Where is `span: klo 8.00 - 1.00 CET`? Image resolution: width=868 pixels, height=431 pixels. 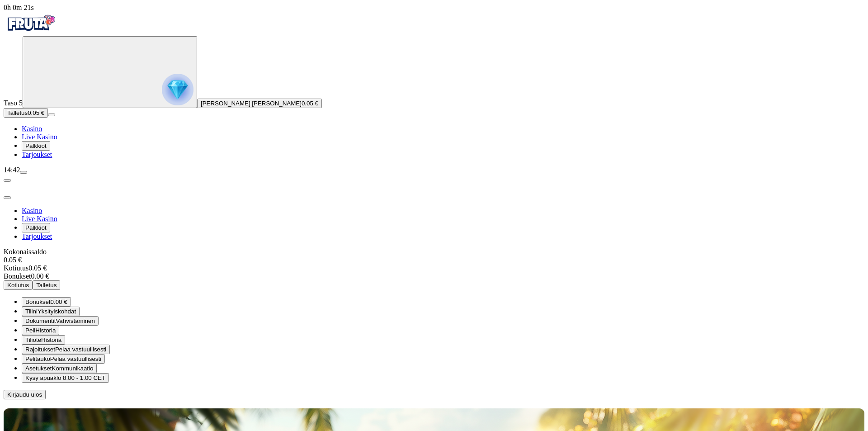 span: klo 8.00 - 1.00 CET is located at coordinates (79, 378).